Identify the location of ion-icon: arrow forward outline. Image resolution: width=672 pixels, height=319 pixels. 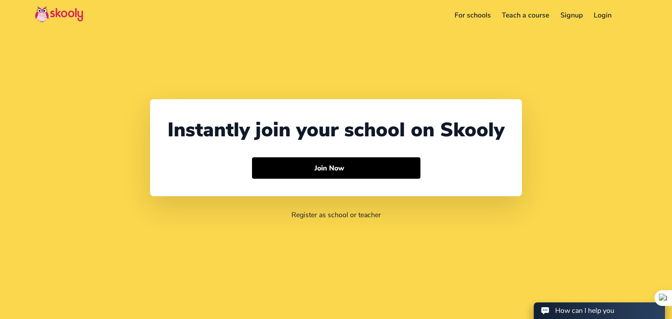
(353, 168).